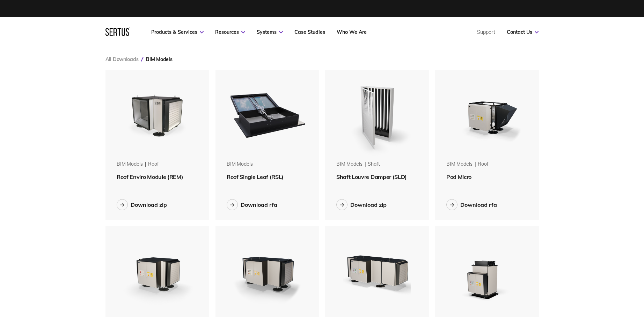 This screenshot has width=644, height=317. What do you see at coordinates (230, 32) in the screenshot?
I see `a: Resources` at bounding box center [230, 32].